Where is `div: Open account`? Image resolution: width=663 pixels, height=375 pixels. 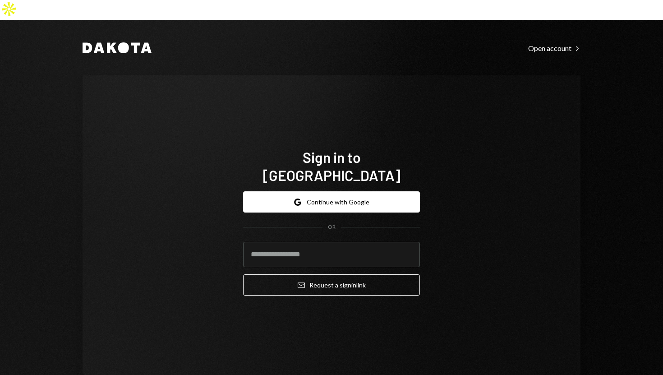 div: Open account is located at coordinates (554, 48).